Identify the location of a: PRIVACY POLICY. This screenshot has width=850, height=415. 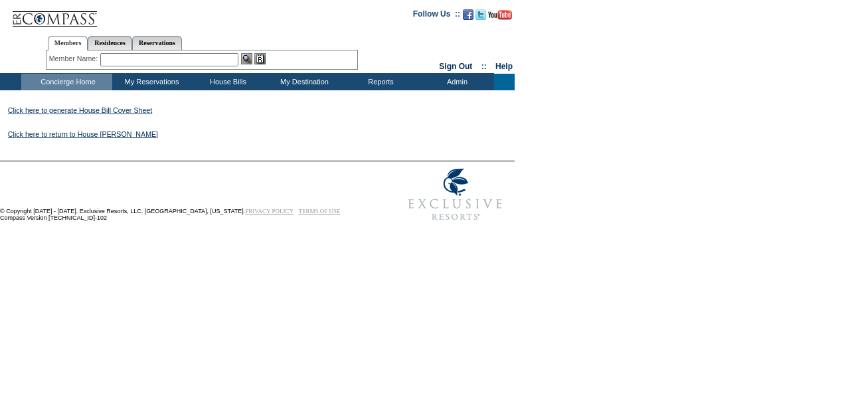
(269, 211).